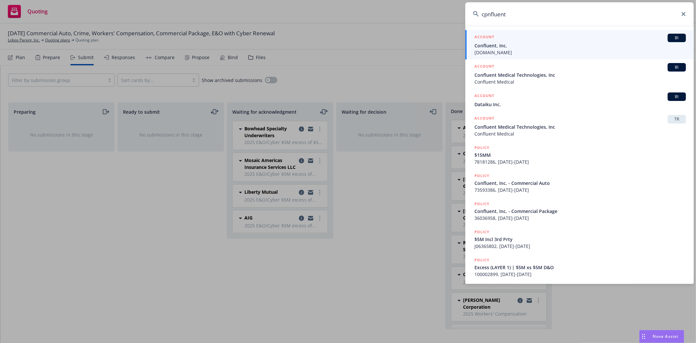  I want to click on input: Search..., so click(580, 14).